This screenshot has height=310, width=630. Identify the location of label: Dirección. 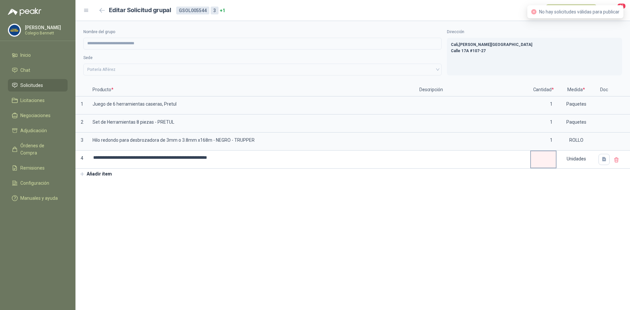
(535, 32).